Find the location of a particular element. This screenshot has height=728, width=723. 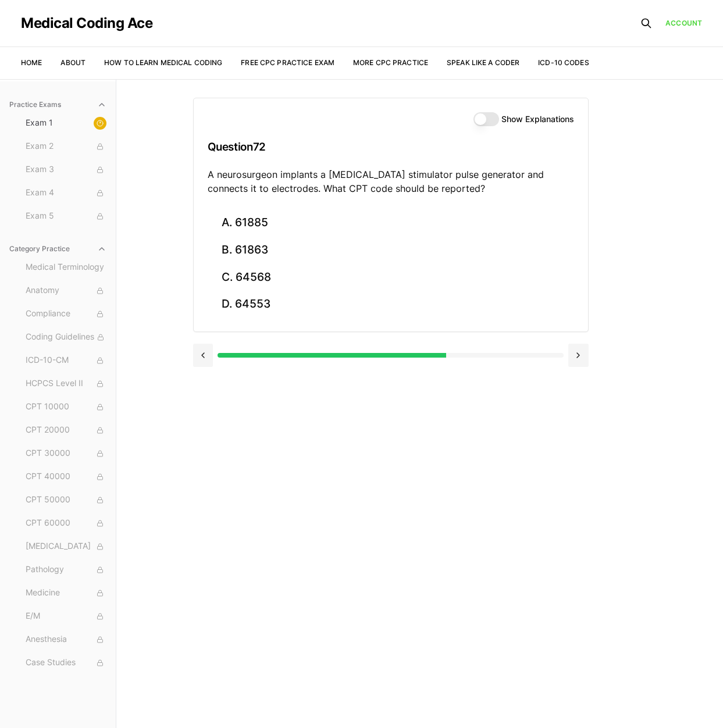

button: CPT 40000 is located at coordinates (66, 477).